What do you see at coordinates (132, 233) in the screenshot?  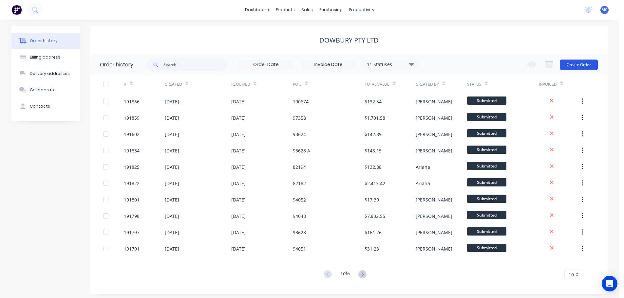 I see `div: 191797` at bounding box center [132, 233].